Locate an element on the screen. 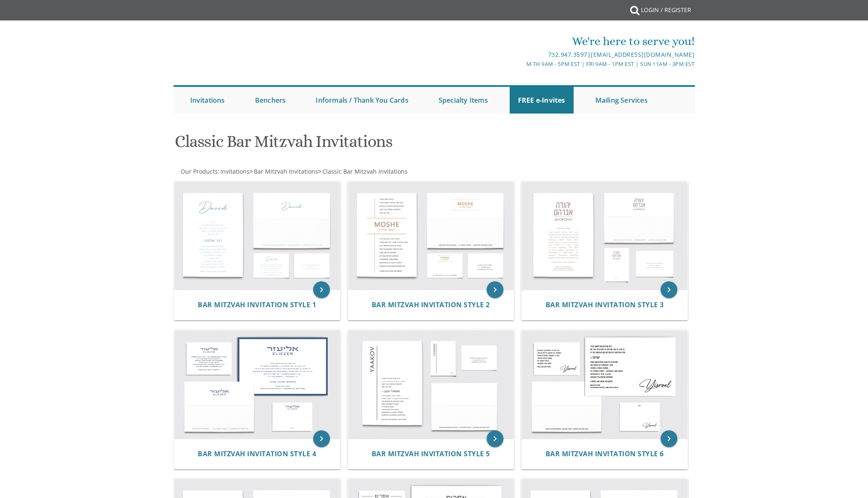 The width and height of the screenshot is (868, 498). a: Bar Mitzvah Invitation Style 2 is located at coordinates (431, 305).